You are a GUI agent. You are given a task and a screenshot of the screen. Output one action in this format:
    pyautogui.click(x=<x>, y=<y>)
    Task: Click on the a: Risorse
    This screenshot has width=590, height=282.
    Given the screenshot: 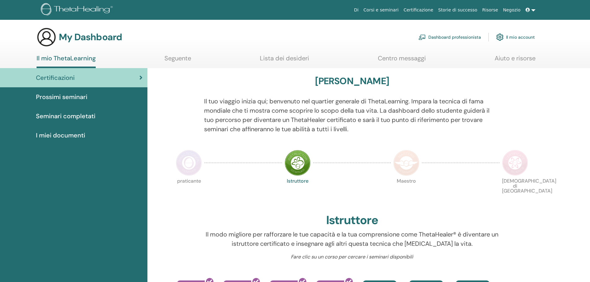 What is the action you would take?
    pyautogui.click(x=490, y=10)
    